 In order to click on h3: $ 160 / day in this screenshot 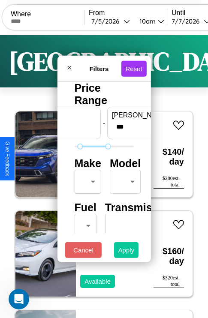, I will do `click(169, 257)`.